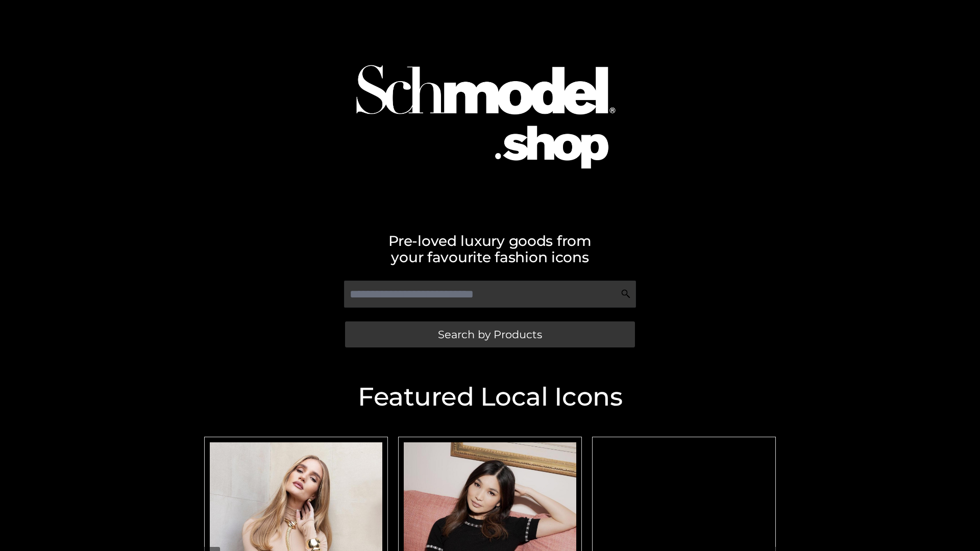 This screenshot has width=980, height=551. What do you see at coordinates (625, 294) in the screenshot?
I see `img: Search Icon` at bounding box center [625, 294].